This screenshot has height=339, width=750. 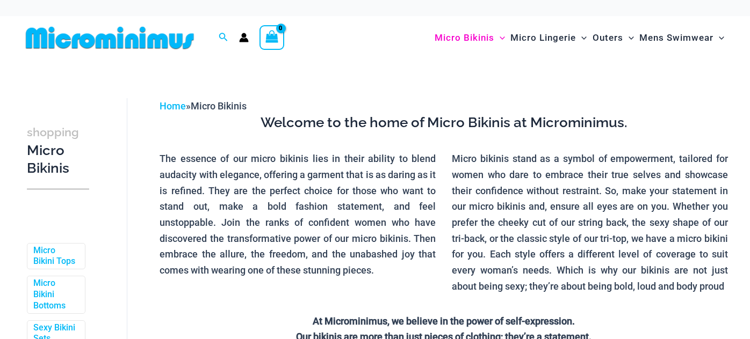 I want to click on a: Search icon link, so click(x=223, y=38).